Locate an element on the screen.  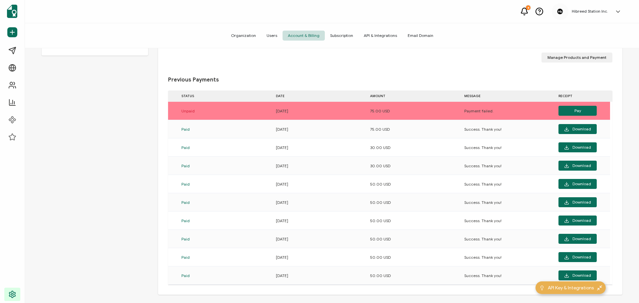
span: Organization is located at coordinates (243, 36).